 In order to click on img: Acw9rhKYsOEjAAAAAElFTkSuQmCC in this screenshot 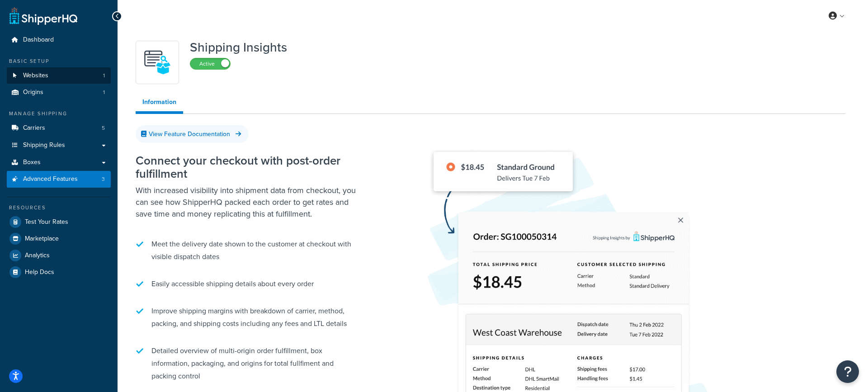, I will do `click(158, 63)`.